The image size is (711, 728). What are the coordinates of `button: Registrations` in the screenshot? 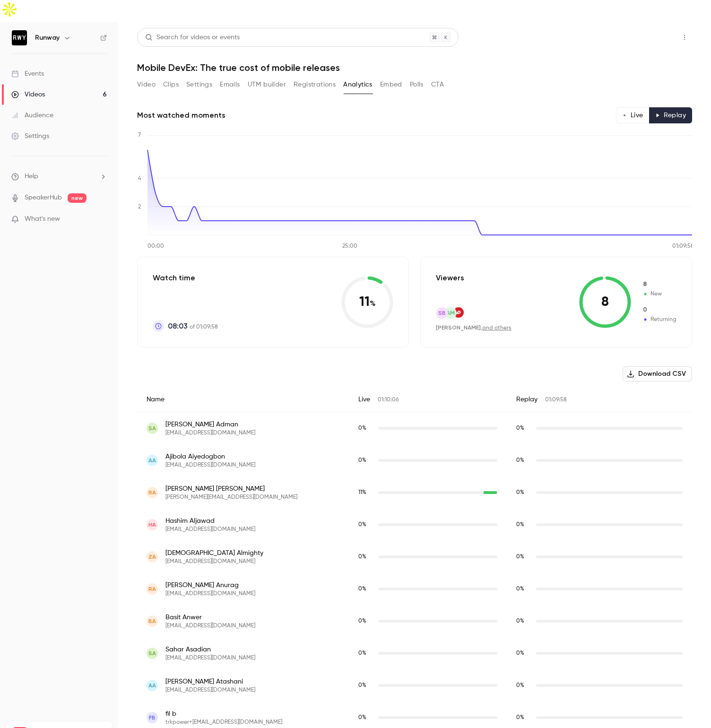 It's located at (314, 85).